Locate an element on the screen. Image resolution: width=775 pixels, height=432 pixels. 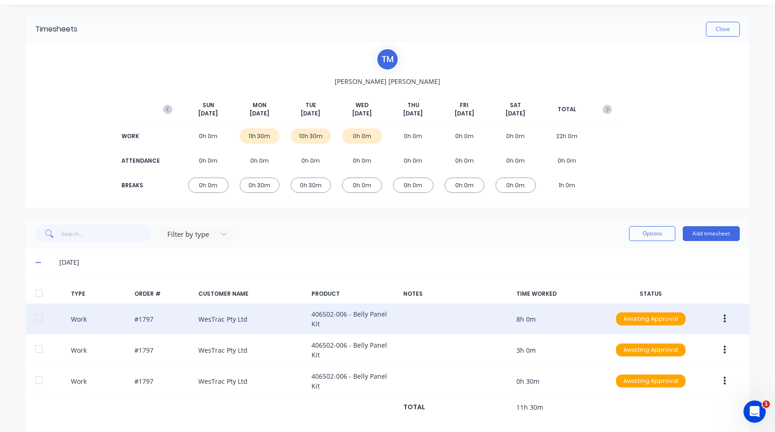
div: Timesheets is located at coordinates (56, 29).